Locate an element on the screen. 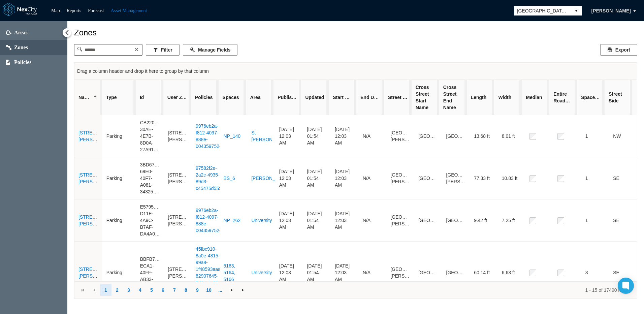 The image size is (644, 314). span: Entire Roadway is located at coordinates (563, 97).